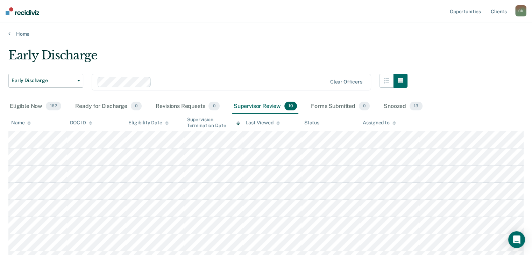  What do you see at coordinates (208, 58) in the screenshot?
I see `div: Early Discharge` at bounding box center [208, 58].